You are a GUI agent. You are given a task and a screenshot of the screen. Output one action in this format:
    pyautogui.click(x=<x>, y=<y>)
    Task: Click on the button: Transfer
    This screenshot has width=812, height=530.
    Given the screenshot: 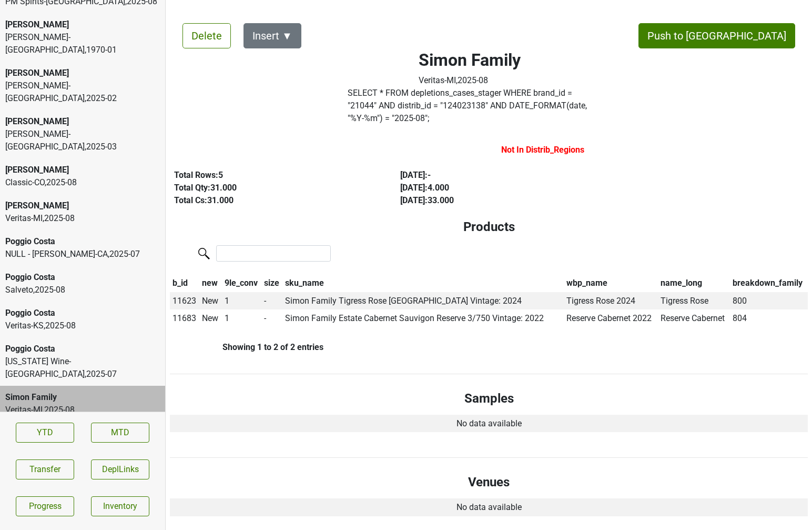 What is the action you would take?
    pyautogui.click(x=44, y=469)
    